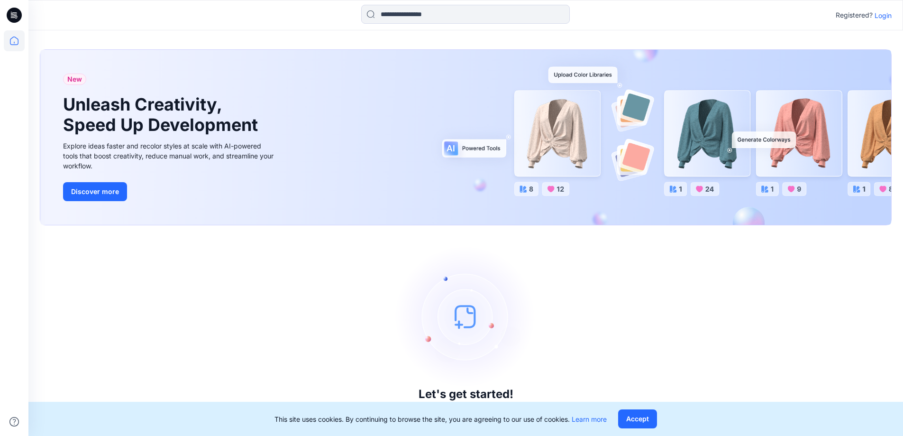 The width and height of the screenshot is (903, 436). What do you see at coordinates (883, 15) in the screenshot?
I see `p: Login` at bounding box center [883, 15].